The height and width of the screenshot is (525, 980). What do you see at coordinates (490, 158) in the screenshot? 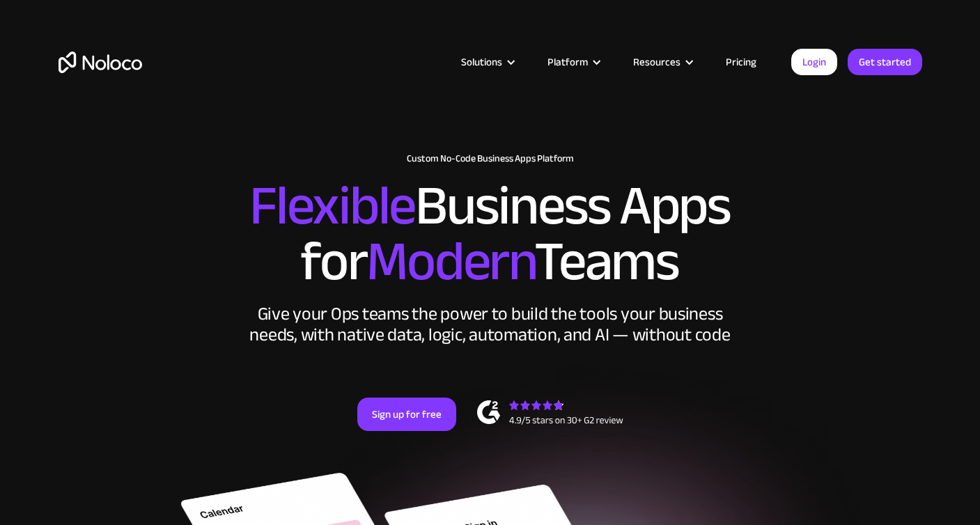
I see `h1: Custom No-Code Business Apps Platform` at bounding box center [490, 158].